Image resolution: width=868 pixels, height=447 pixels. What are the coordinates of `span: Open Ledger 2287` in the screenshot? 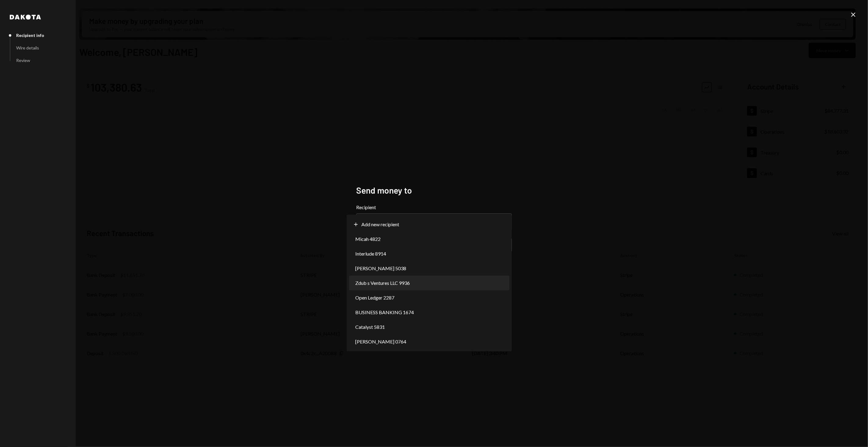 It's located at (375, 298).